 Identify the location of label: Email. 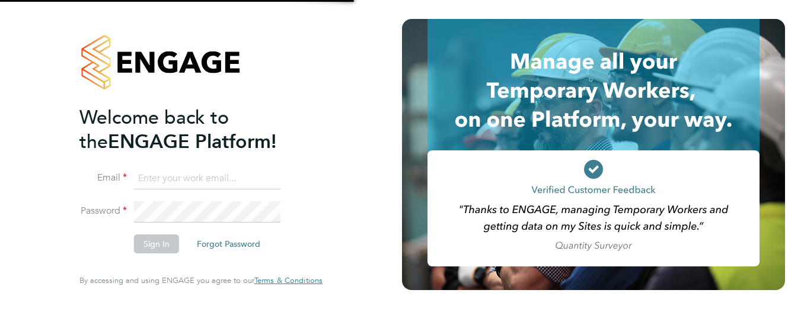
(103, 178).